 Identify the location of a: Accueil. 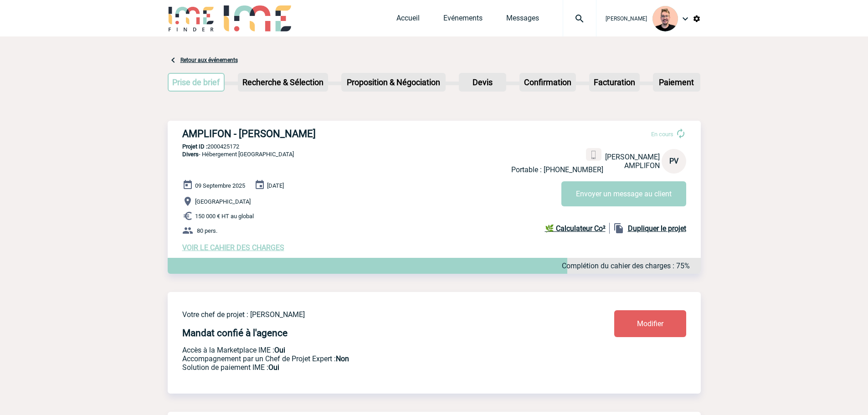
(408, 20).